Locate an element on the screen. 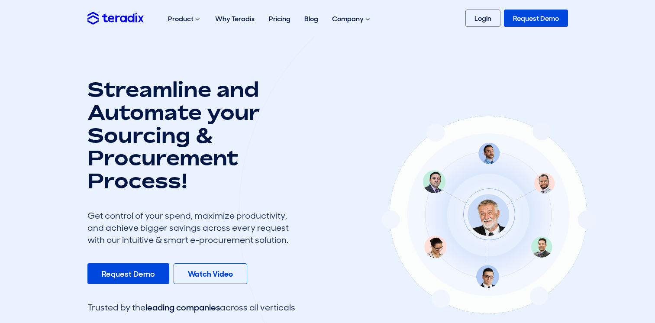 The height and width of the screenshot is (323, 655). b: Watch Video is located at coordinates (210, 274).